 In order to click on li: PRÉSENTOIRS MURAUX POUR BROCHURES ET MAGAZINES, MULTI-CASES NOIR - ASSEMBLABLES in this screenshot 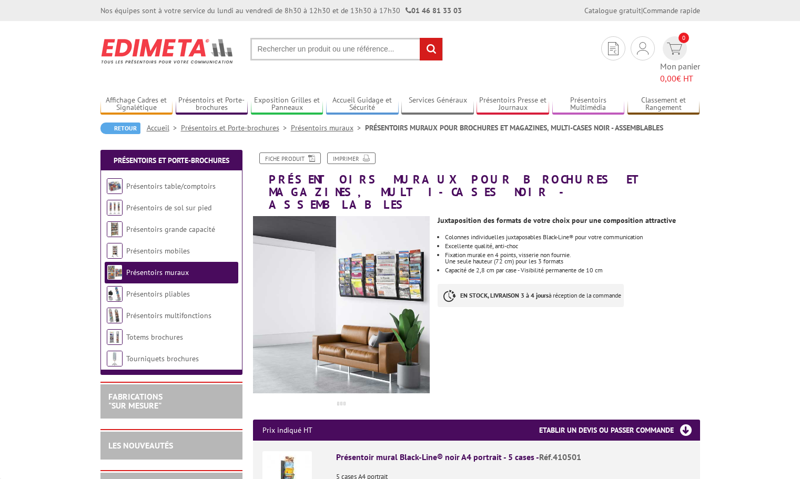, I will do `click(514, 128)`.